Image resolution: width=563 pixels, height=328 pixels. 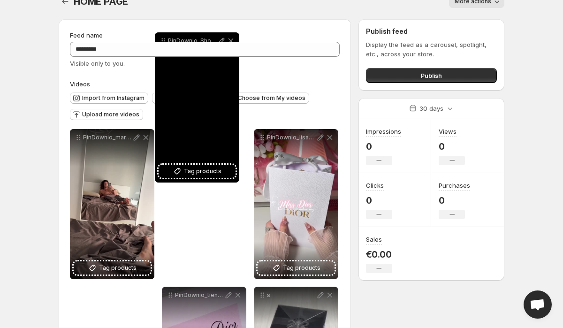 What do you see at coordinates (106, 114) in the screenshot?
I see `button: Upload more videos` at bounding box center [106, 114].